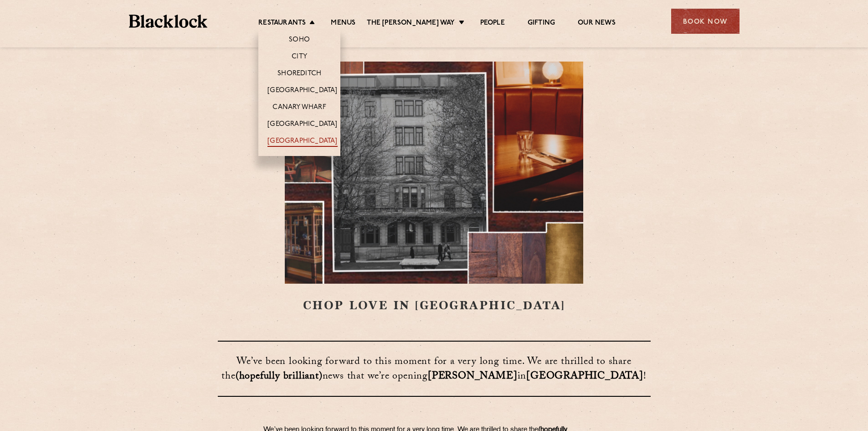 This screenshot has width=868, height=431. I want to click on a: People, so click(493, 24).